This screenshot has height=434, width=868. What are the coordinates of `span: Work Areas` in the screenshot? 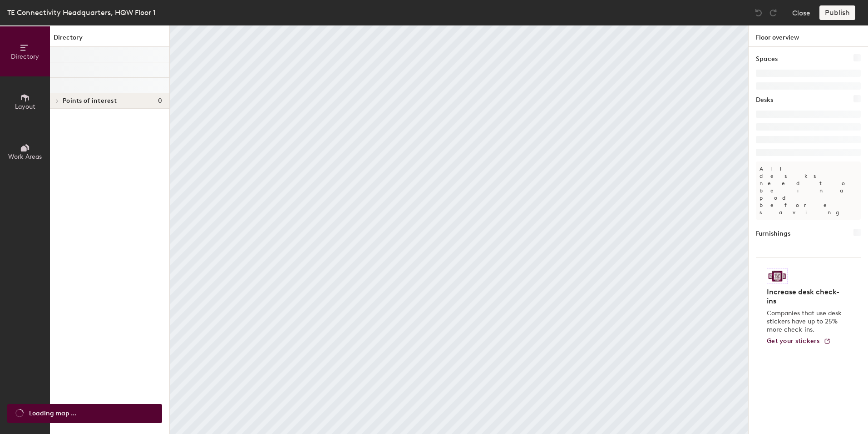 It's located at (25, 156).